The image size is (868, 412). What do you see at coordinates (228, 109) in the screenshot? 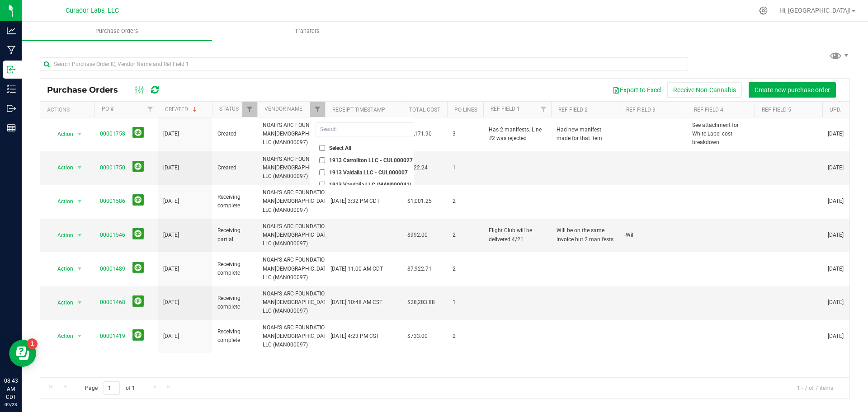
I see `a: Status` at bounding box center [228, 109].